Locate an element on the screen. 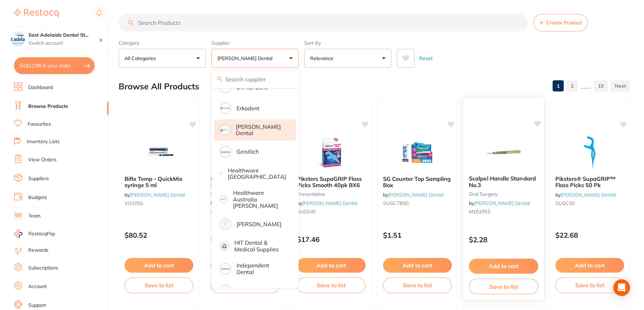 The width and height of the screenshot is (644, 310). a: Restocq Logo is located at coordinates (37, 14).